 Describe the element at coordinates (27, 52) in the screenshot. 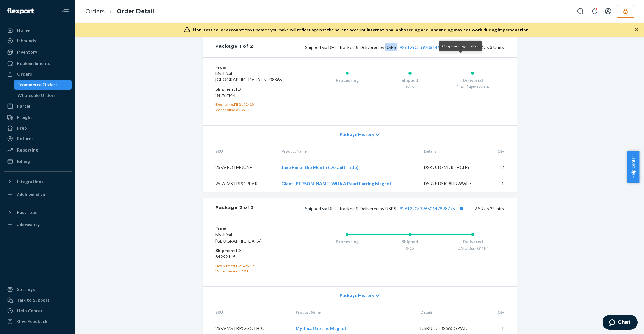

I see `div: Inventory` at that location.